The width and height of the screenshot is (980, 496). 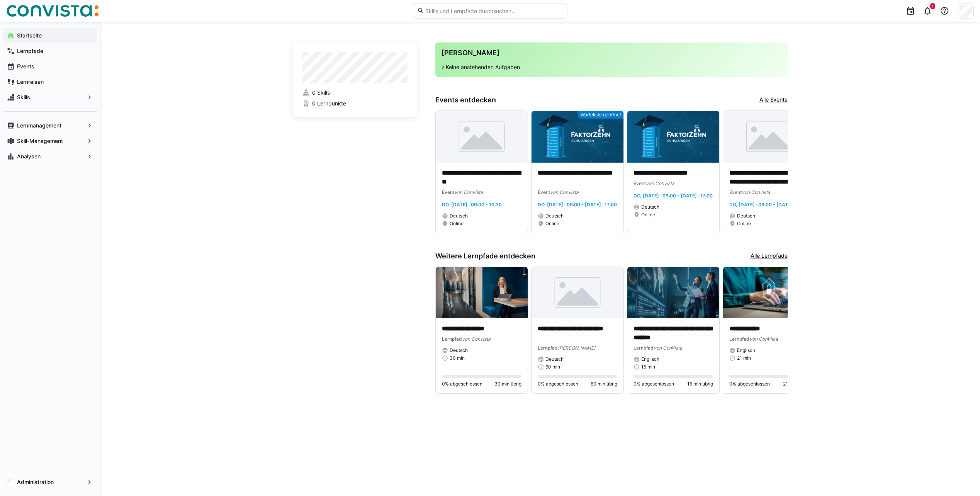 What do you see at coordinates (604, 384) in the screenshot?
I see `span: 60 min übrig` at bounding box center [604, 384].